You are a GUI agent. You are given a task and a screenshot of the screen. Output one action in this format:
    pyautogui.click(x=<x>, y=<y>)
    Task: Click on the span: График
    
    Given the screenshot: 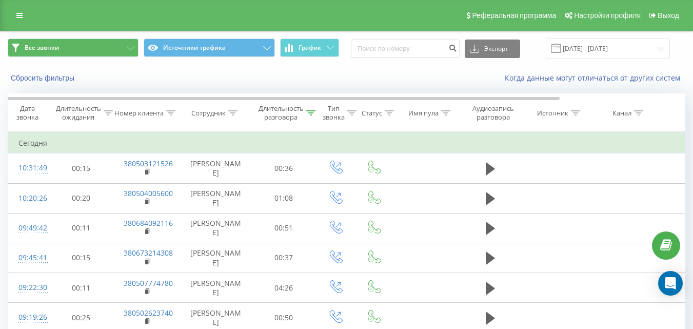 What is the action you would take?
    pyautogui.click(x=310, y=48)
    